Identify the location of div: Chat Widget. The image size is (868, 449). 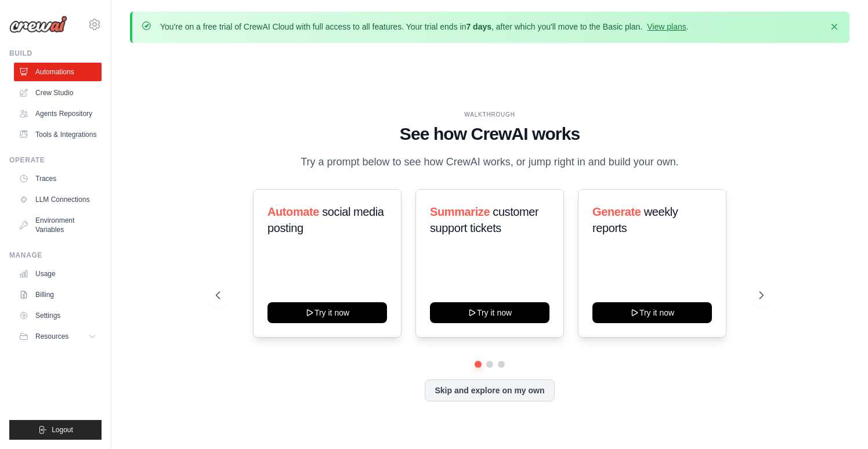
(839, 421).